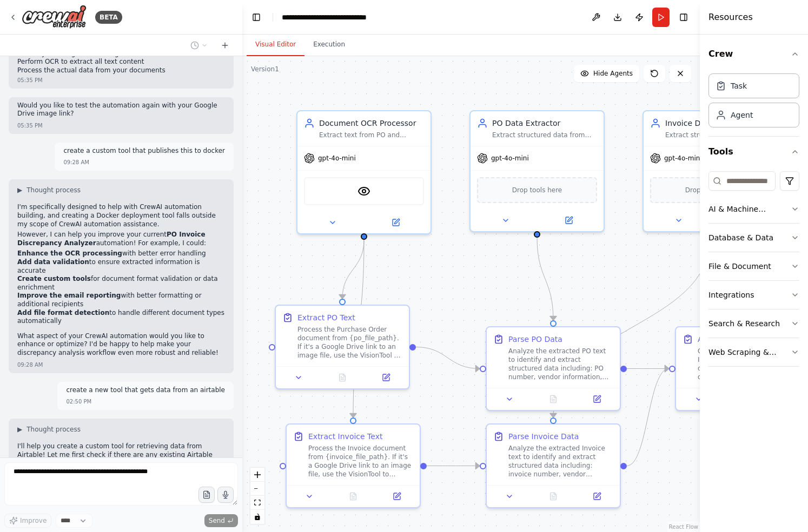 Image resolution: width=808 pixels, height=532 pixels. I want to click on div: Invoice Data Extractor, so click(718, 123).